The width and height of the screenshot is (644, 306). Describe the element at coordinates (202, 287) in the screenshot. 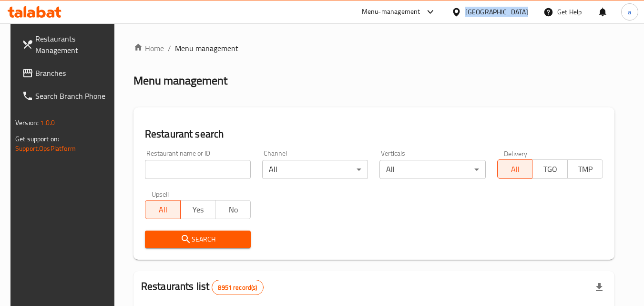

I see `h2: Restaurants list` at that location.